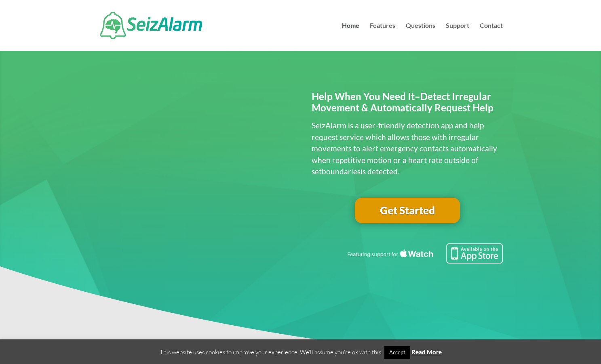 The height and width of the screenshot is (364, 601). Describe the element at coordinates (407, 104) in the screenshot. I see `h2: Help When You Need It–Detect Irregular Movement & Automatically Request Help` at that location.